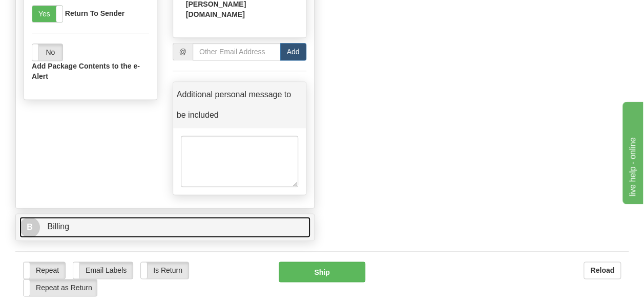 The width and height of the screenshot is (644, 304). Describe the element at coordinates (58, 226) in the screenshot. I see `span: Billing` at that location.